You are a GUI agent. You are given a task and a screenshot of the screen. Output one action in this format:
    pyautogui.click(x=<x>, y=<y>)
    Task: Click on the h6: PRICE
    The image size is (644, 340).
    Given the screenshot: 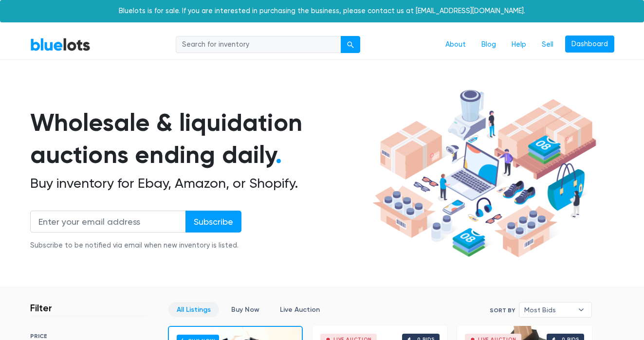 What is the action you would take?
    pyautogui.click(x=88, y=337)
    